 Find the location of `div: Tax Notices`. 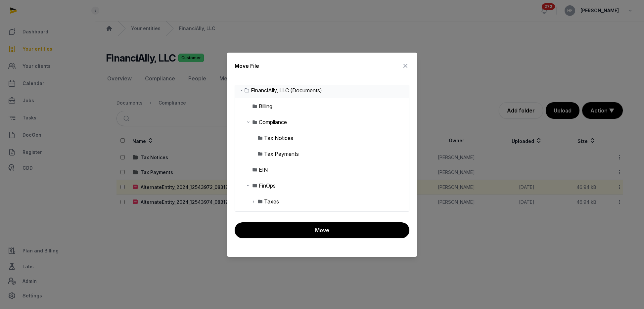

div: Tax Notices is located at coordinates (279, 138).